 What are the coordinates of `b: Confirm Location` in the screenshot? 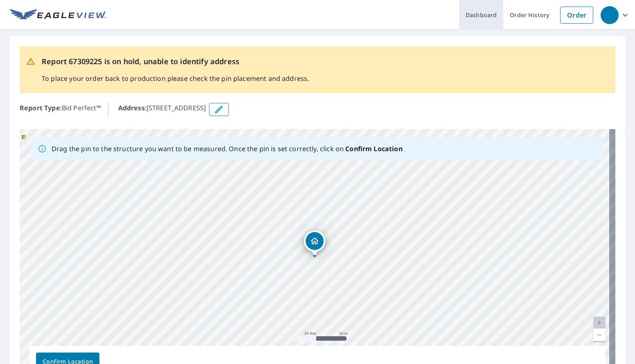 It's located at (373, 149).